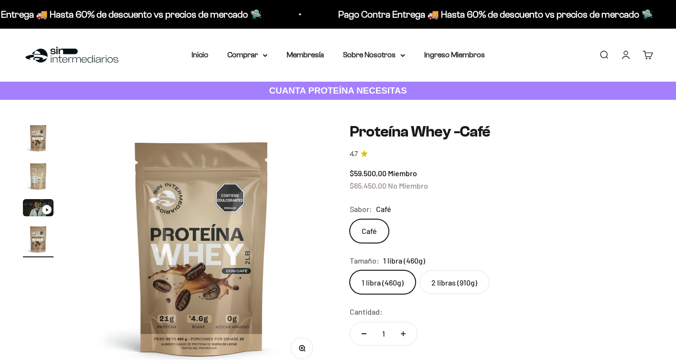 This screenshot has height=360, width=676. I want to click on span: $65.450,00, so click(368, 185).